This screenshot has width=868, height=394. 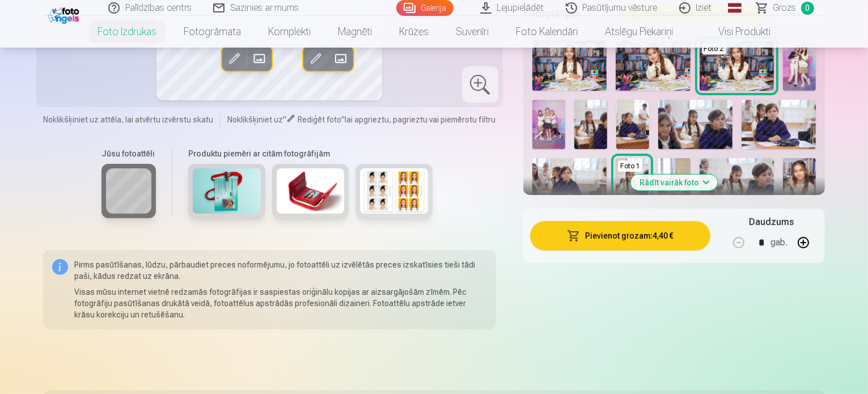 What do you see at coordinates (128, 120) in the screenshot?
I see `span: Noklikšķiniet uz attēla, lai atvērtu izvērstu skatu` at bounding box center [128, 120].